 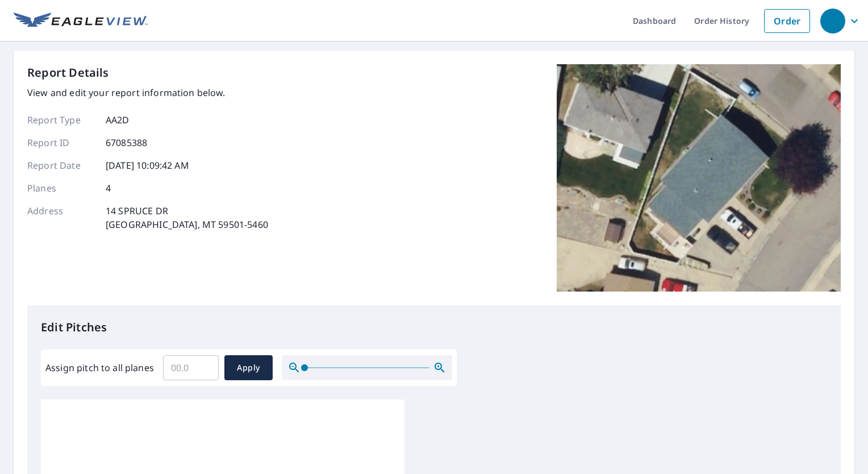 What do you see at coordinates (787, 21) in the screenshot?
I see `a: Order` at bounding box center [787, 21].